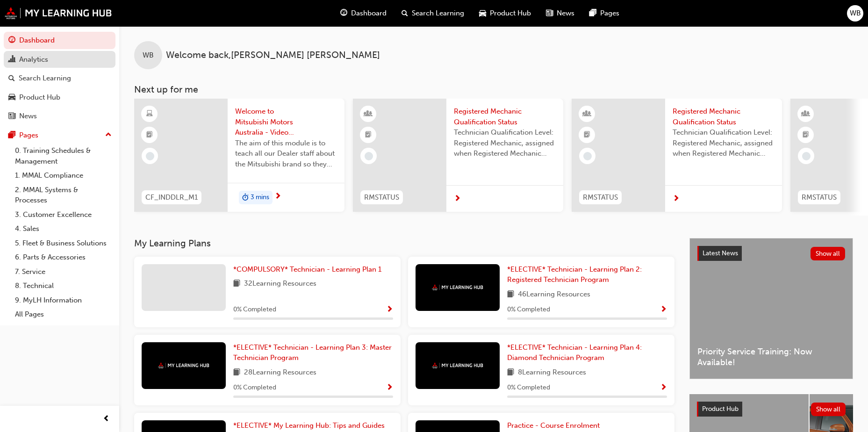 This screenshot has height=432, width=868. What do you see at coordinates (286, 122) in the screenshot?
I see `span: Welcome to Mitsubishi Motors Australia - Video (Dealer Induction)` at bounding box center [286, 122].